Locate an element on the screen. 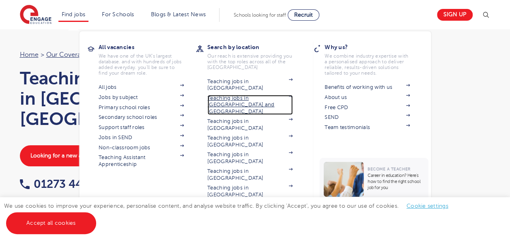  a: Benefits of working with us is located at coordinates (367, 87).